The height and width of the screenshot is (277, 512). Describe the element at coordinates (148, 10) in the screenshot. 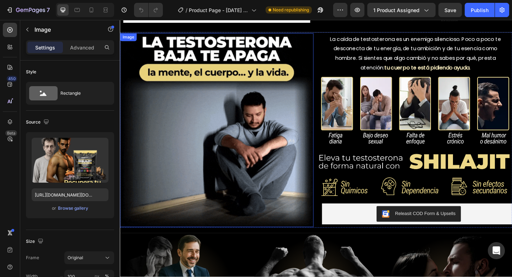

I see `div: Undo/Redo` at that location.